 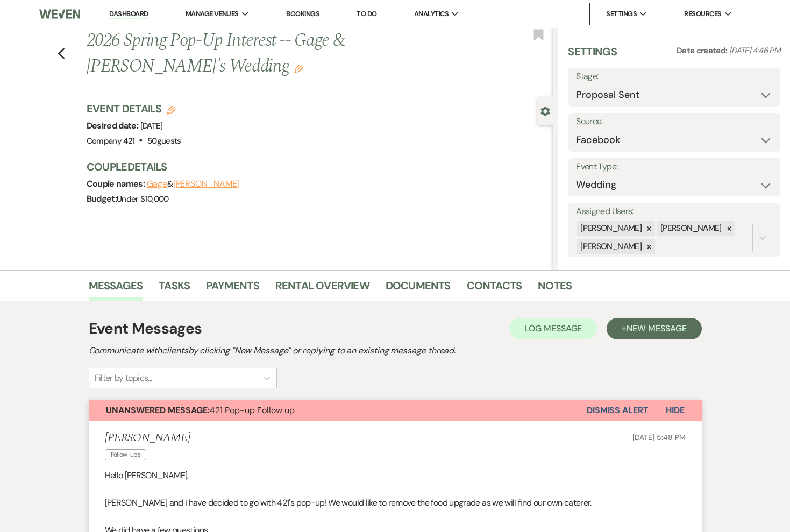 What do you see at coordinates (675, 411) in the screenshot?
I see `button: Hide` at bounding box center [675, 411].